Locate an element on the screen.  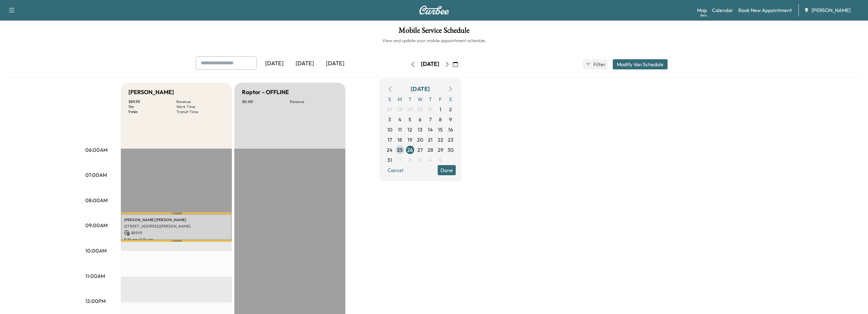
span: 15 is located at coordinates (440, 129).